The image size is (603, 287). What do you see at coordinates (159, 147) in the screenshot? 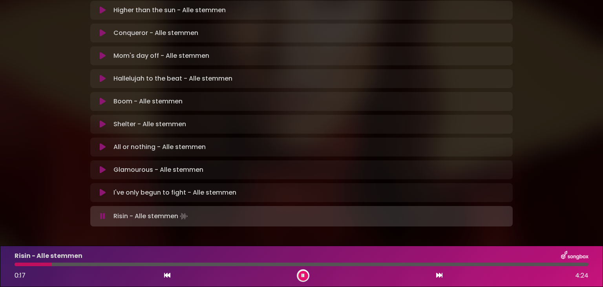
I see `p: All or nothing - Alle stemmen` at bounding box center [159, 147].